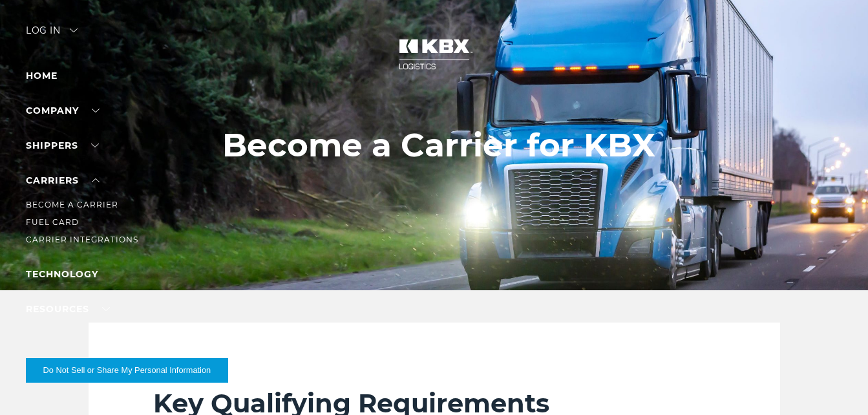  What do you see at coordinates (62, 146) in the screenshot?
I see `a: SHIPPERS` at bounding box center [62, 146].